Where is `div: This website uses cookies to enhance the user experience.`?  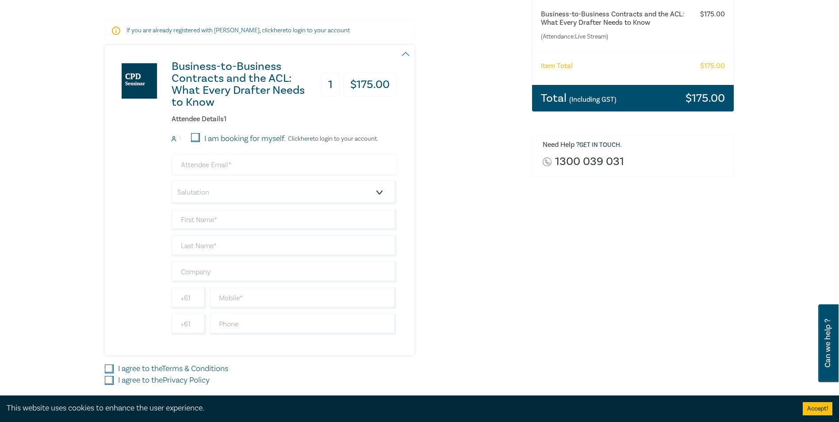
div: This website uses cookies to enhance the user experience. is located at coordinates (398, 408).